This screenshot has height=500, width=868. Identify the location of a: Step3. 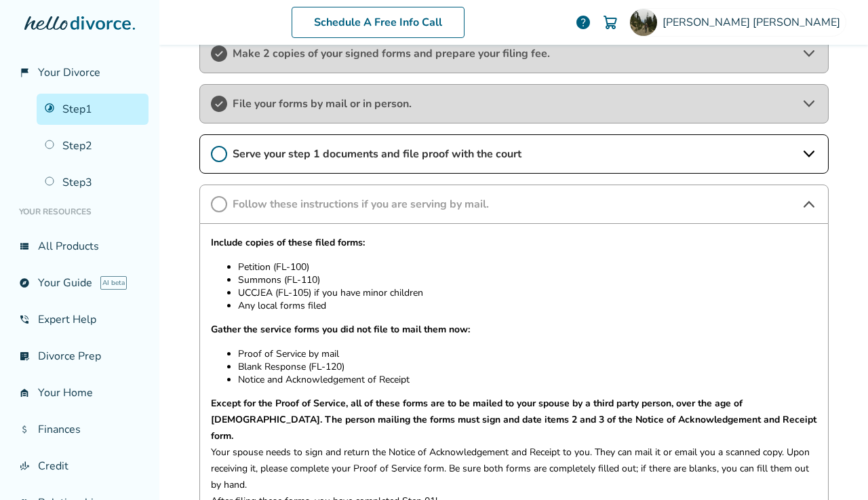
(92, 182).